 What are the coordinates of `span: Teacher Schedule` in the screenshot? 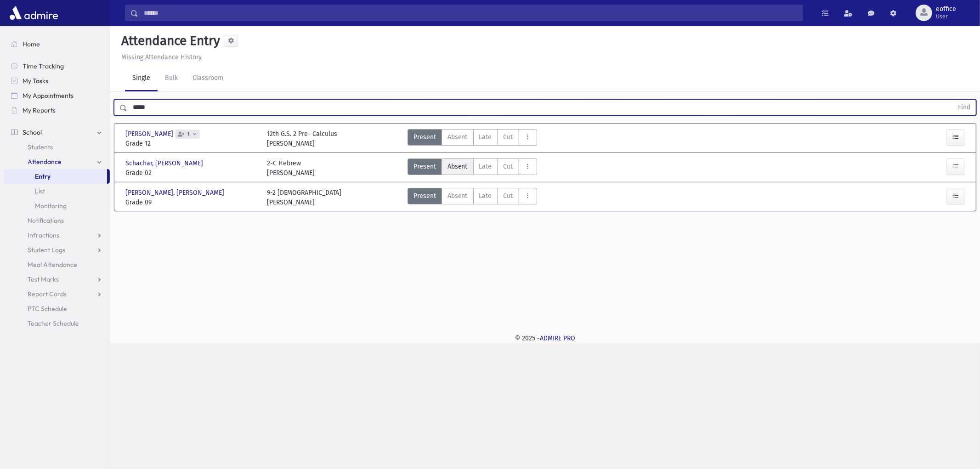 It's located at (53, 323).